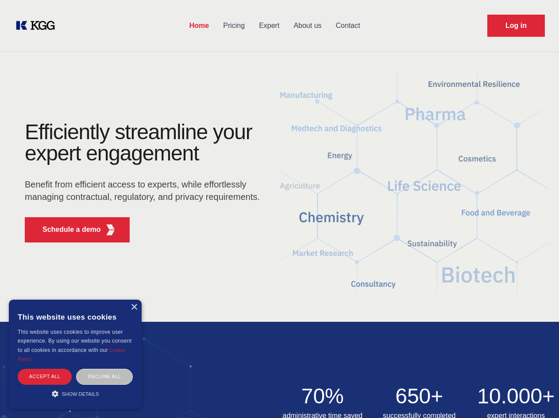 Image resolution: width=559 pixels, height=418 pixels. Describe the element at coordinates (419, 396) in the screenshot. I see `h2: 650+` at that location.